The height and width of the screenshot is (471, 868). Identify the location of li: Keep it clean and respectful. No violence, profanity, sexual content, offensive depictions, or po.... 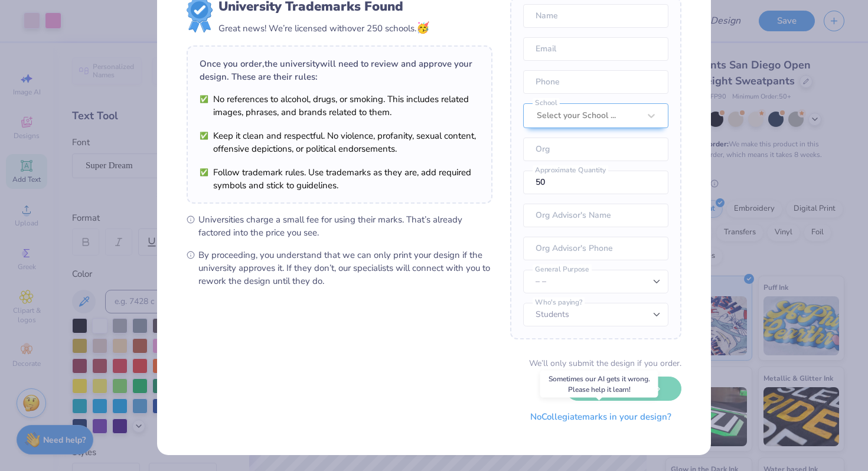
(339, 142).